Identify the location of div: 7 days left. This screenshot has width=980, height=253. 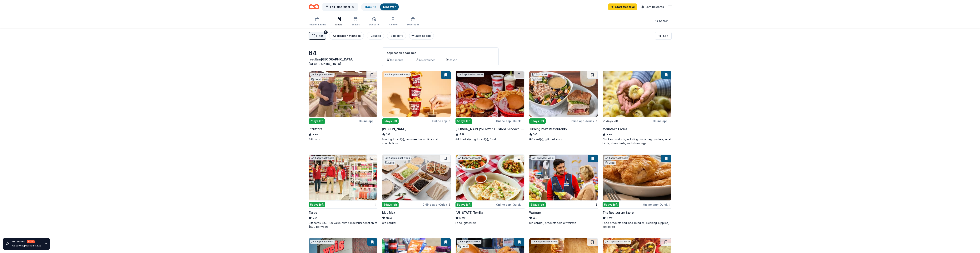
(317, 121).